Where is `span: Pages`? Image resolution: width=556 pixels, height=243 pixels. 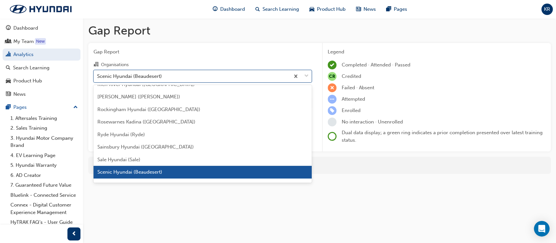 span: Pages is located at coordinates (401, 9).